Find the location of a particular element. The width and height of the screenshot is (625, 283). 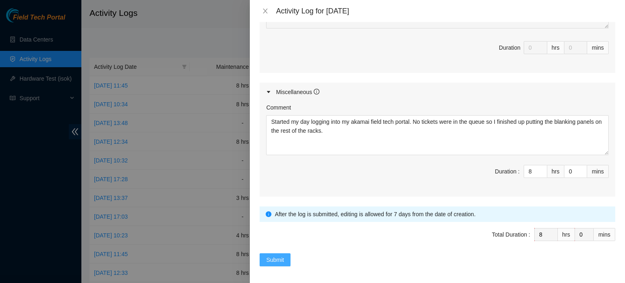

button: Submit is located at coordinates (275, 260).